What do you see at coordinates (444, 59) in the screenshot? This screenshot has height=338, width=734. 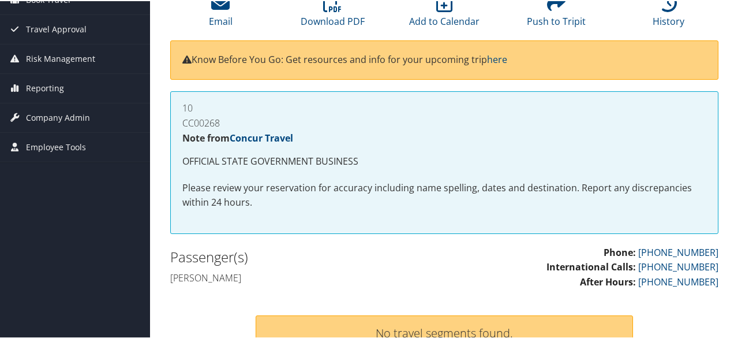 I see `p: Know Before You Go: Get resources and info for your upcoming trip` at bounding box center [444, 59].